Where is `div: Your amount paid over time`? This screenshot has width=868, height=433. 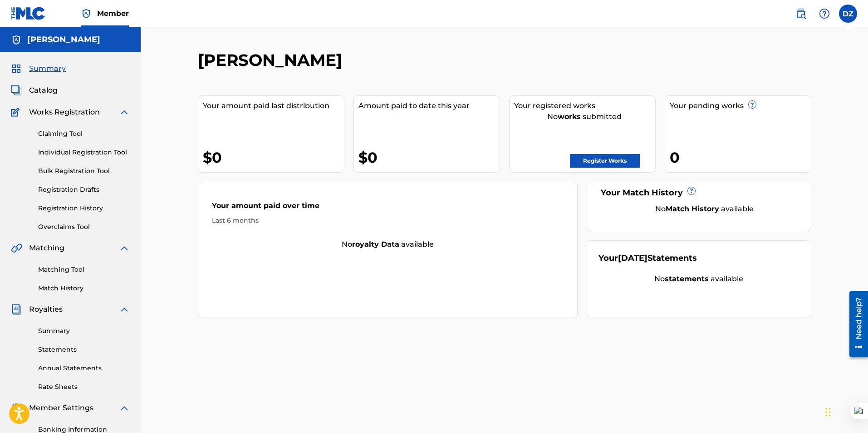 div: Your amount paid over time is located at coordinates (388, 208).